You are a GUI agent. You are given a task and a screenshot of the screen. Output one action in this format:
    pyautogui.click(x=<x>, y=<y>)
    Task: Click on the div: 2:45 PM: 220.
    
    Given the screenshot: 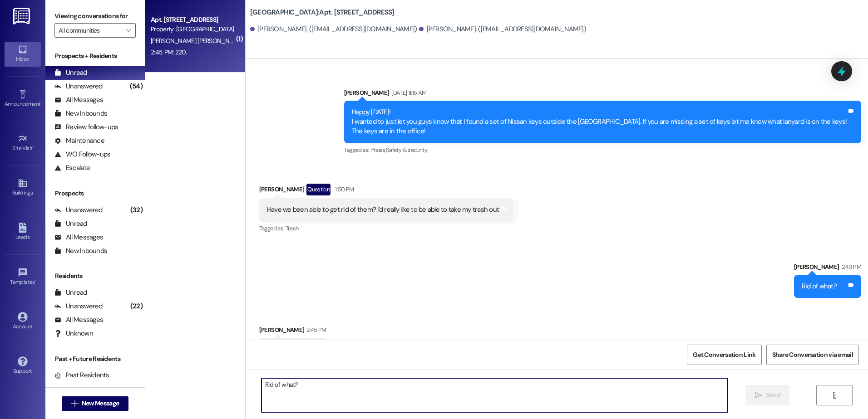 What is the action you would take?
    pyautogui.click(x=169, y=52)
    